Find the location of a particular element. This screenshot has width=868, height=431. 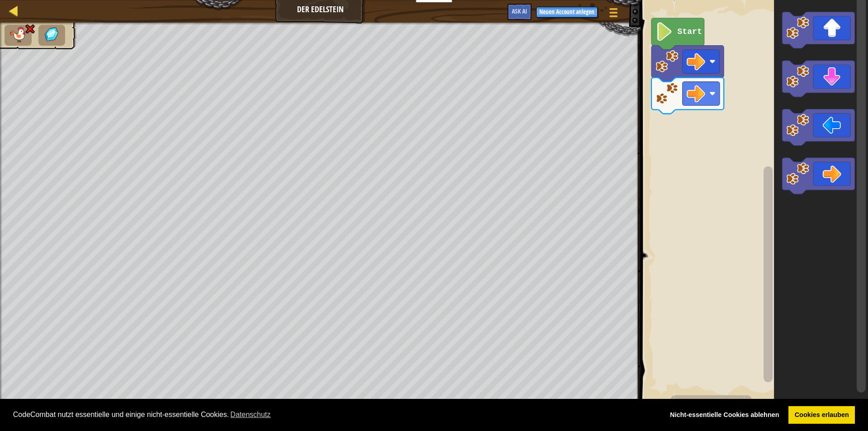

li: Sammle die Edelsteine. is located at coordinates (52, 35).